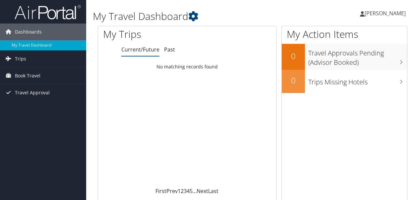  What do you see at coordinates (199, 16) in the screenshot?
I see `h1: My Travel Dashboard` at bounding box center [199, 16].